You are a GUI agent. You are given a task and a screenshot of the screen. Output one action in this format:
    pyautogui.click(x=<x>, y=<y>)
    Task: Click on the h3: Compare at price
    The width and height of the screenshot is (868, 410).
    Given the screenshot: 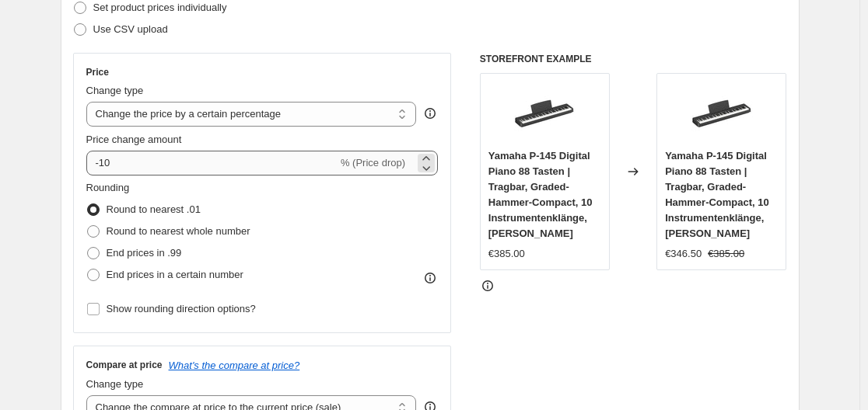 What is the action you would take?
    pyautogui.click(x=124, y=365)
    